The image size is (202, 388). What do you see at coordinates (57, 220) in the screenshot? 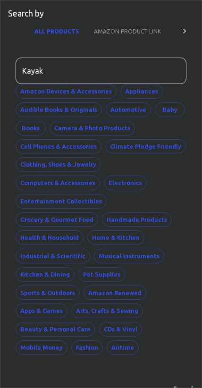
I see `button: Grocery & Gourmet Food` at bounding box center [57, 220].